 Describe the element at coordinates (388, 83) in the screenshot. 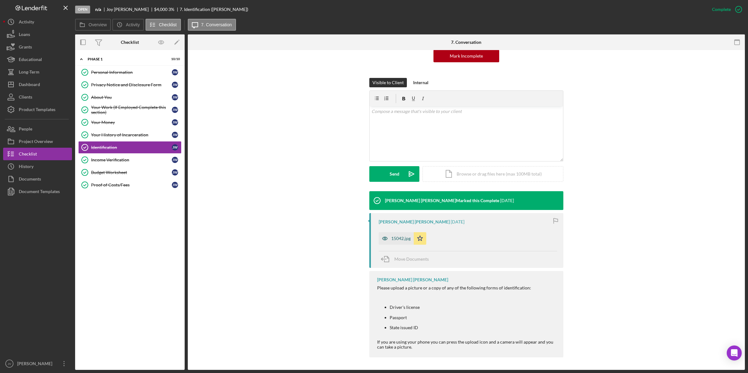

I see `button: Visible to Client` at that location.